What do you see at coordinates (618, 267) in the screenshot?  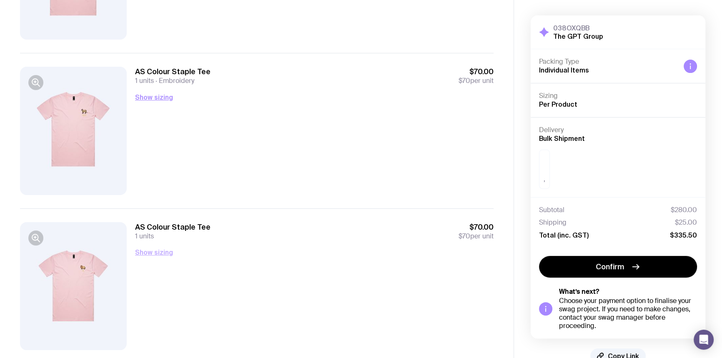 I see `button: Confirm` at bounding box center [618, 267].